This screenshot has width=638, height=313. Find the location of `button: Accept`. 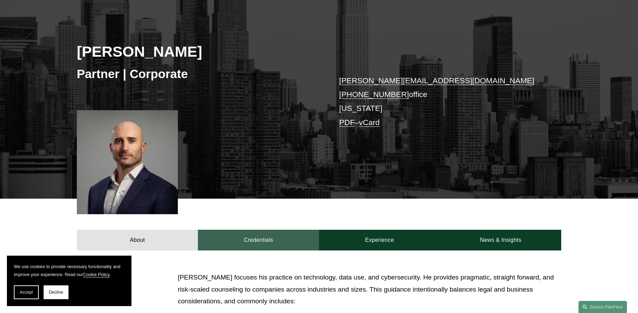

button: Accept is located at coordinates (26, 293).